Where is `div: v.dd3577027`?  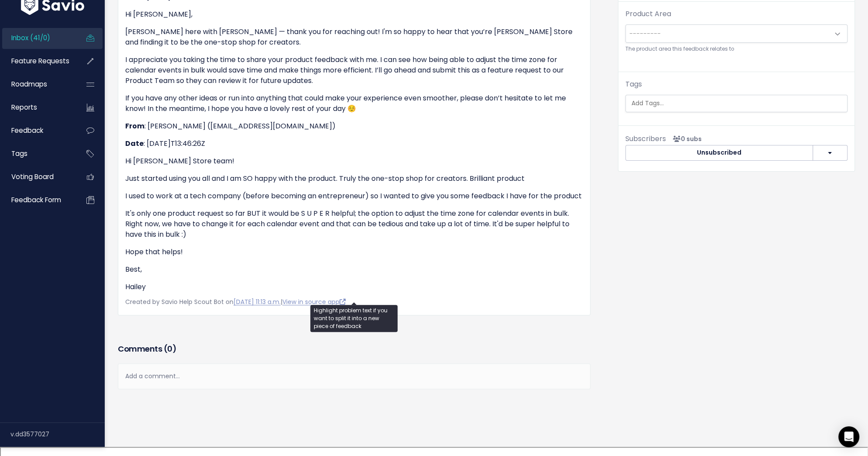 div: v.dd3577027 is located at coordinates (58, 434).